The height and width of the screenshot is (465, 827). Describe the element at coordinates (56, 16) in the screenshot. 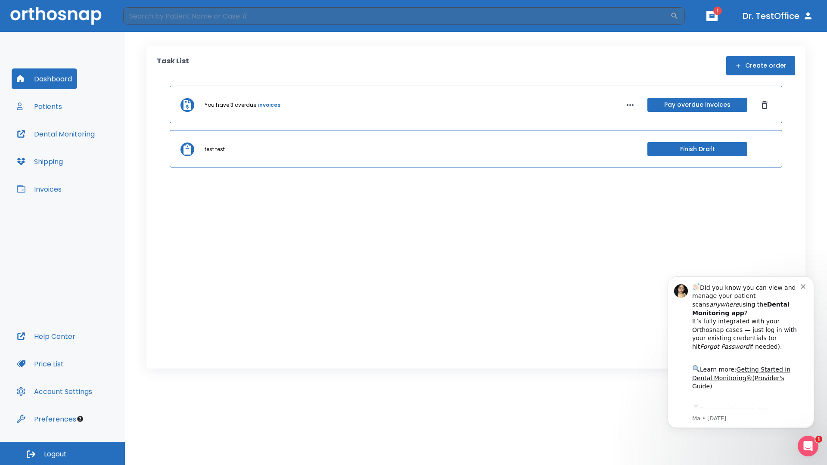

I see `img: Orthosnap` at that location.